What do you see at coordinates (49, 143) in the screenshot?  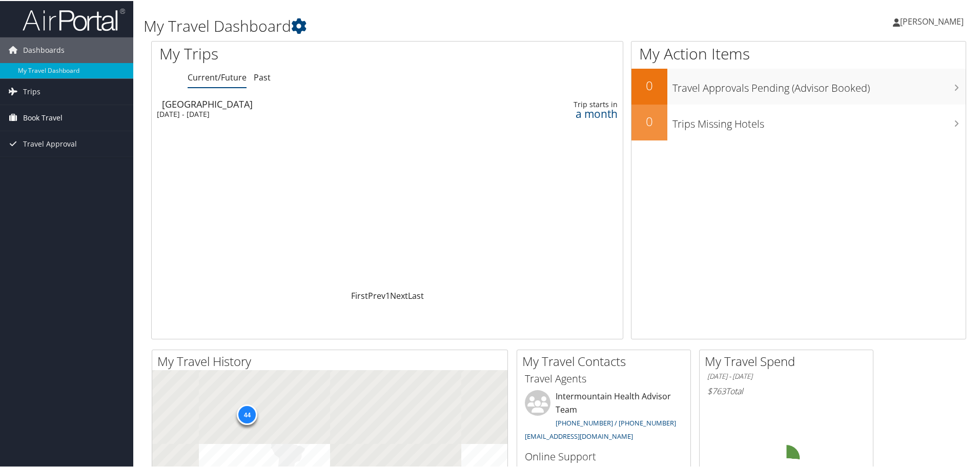 I see `span: Travel Approval` at bounding box center [49, 143].